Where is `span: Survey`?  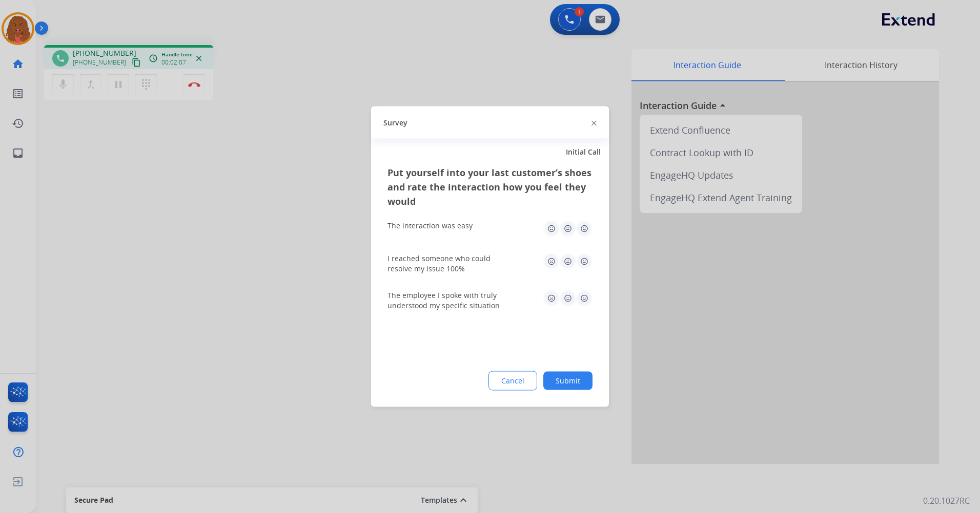 span: Survey is located at coordinates (395, 123).